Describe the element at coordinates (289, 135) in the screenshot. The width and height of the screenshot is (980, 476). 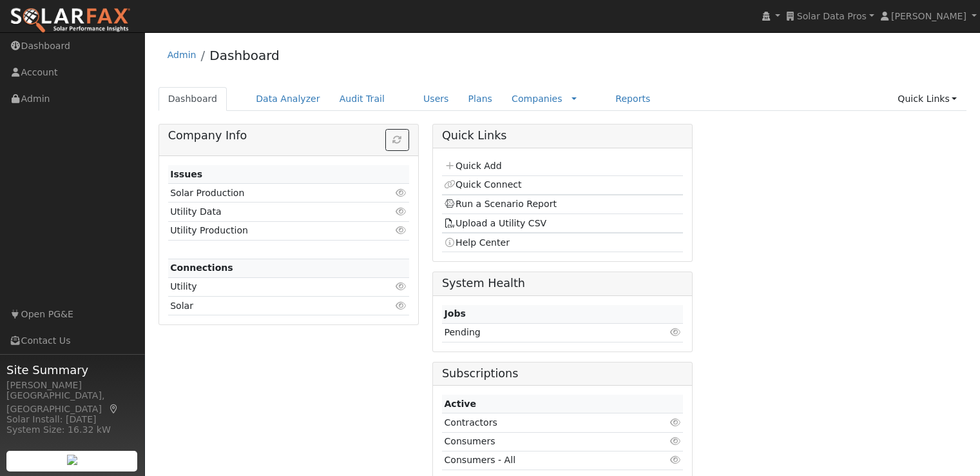
I see `h5: Company Info` at that location.